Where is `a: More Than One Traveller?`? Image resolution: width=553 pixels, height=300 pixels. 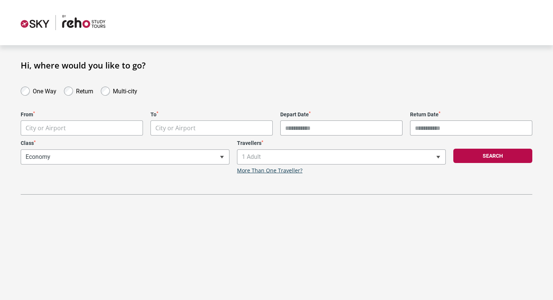 a: More Than One Traveller? is located at coordinates (270, 170).